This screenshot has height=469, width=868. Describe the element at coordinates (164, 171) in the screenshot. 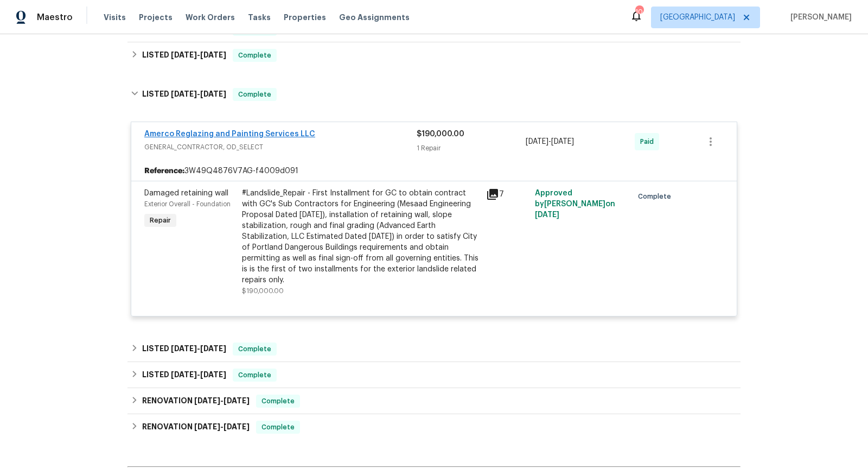

I see `b: Reference:` at that location.